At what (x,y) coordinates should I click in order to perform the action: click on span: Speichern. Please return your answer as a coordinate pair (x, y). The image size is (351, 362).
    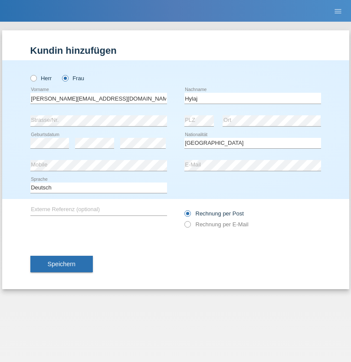
    Looking at the image, I should click on (62, 264).